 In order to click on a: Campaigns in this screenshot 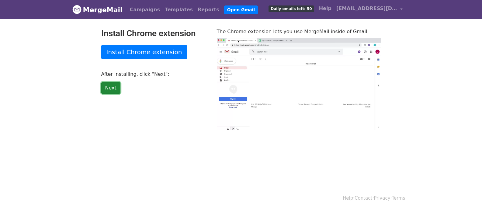, I will do `click(145, 10)`.